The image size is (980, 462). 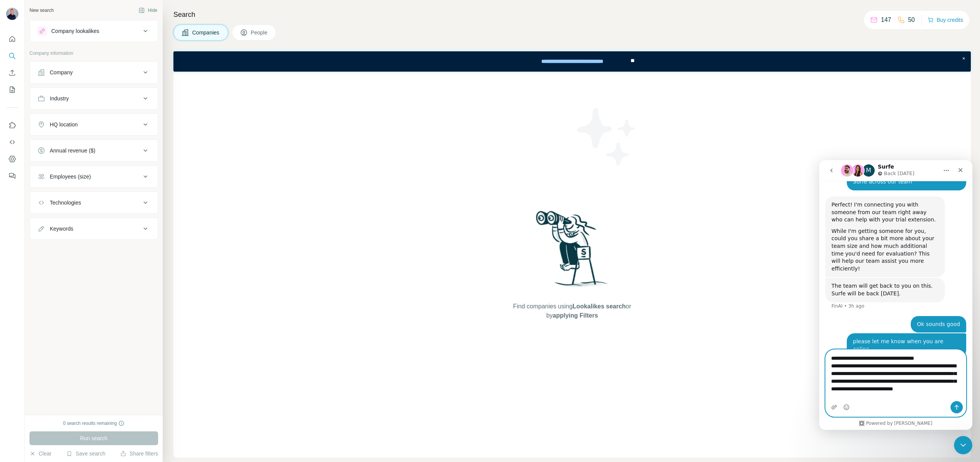 What do you see at coordinates (886, 20) in the screenshot?
I see `p: 147` at bounding box center [886, 20].